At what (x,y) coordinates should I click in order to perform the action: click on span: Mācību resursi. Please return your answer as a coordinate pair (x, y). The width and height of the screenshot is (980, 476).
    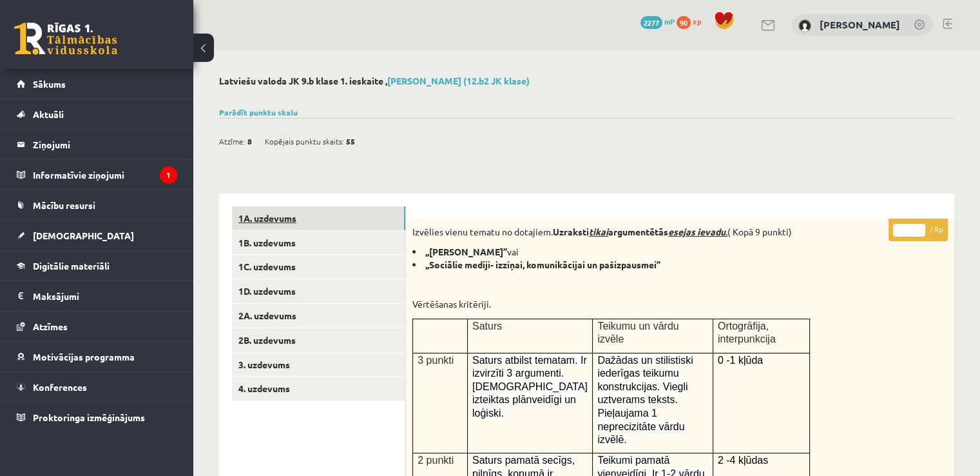
    Looking at the image, I should click on (64, 205).